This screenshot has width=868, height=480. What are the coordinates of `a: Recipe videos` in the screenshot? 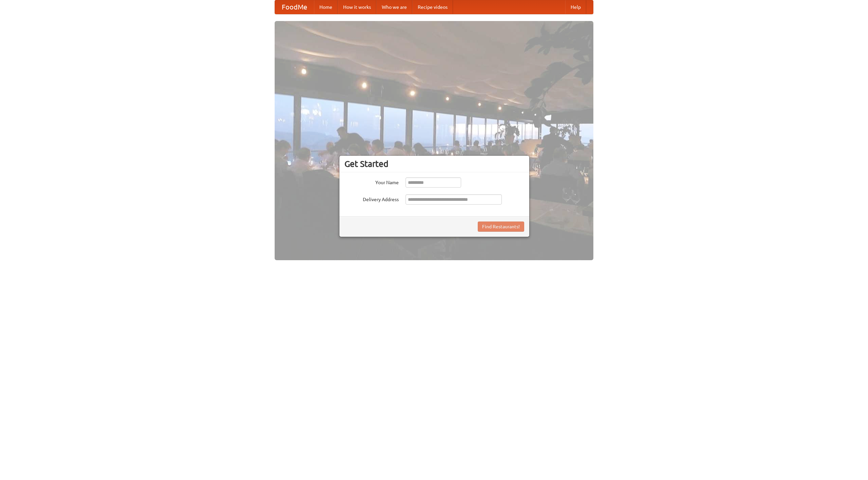 It's located at (433, 7).